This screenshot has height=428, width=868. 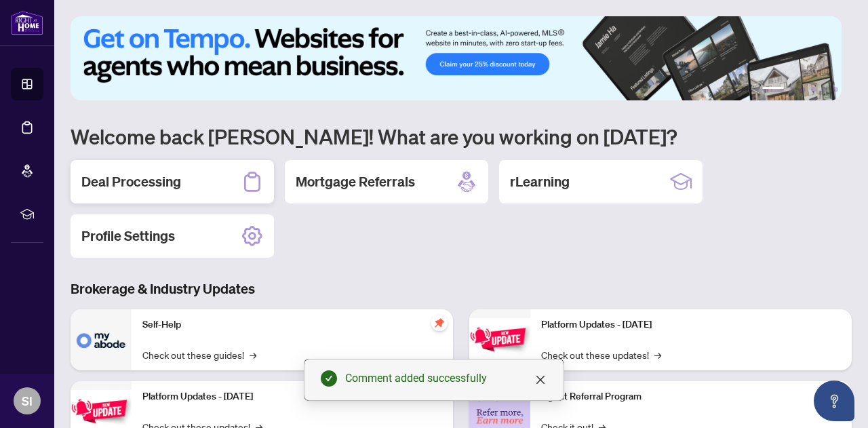 What do you see at coordinates (199, 355) in the screenshot?
I see `a: Check out these guides!→` at bounding box center [199, 355].